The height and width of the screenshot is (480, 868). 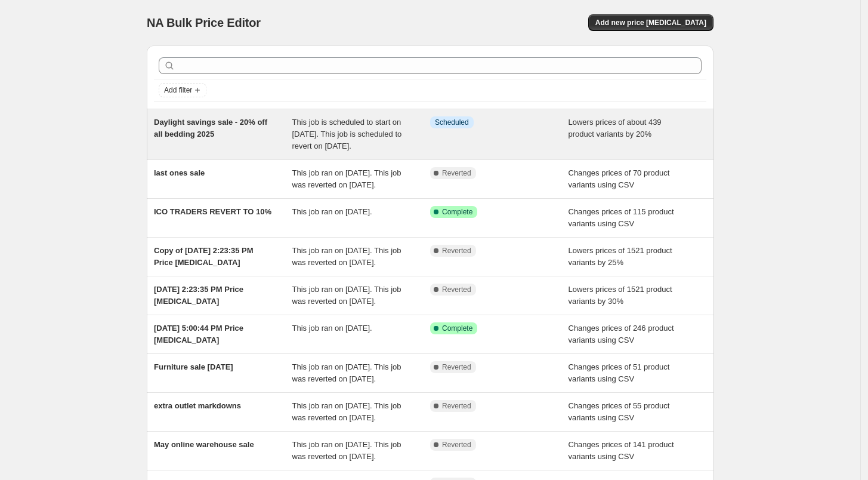 I want to click on button: Add filter, so click(x=182, y=90).